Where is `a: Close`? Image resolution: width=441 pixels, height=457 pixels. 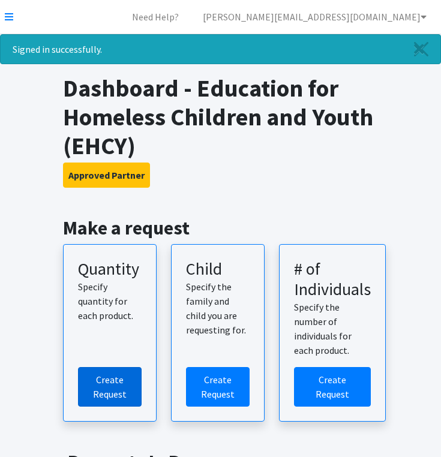 a: Close is located at coordinates (421, 49).